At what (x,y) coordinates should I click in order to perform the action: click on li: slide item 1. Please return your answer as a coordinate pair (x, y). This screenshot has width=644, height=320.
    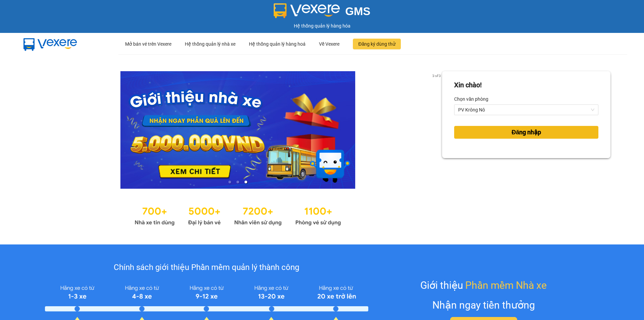
    Looking at the image, I should click on (230, 182).